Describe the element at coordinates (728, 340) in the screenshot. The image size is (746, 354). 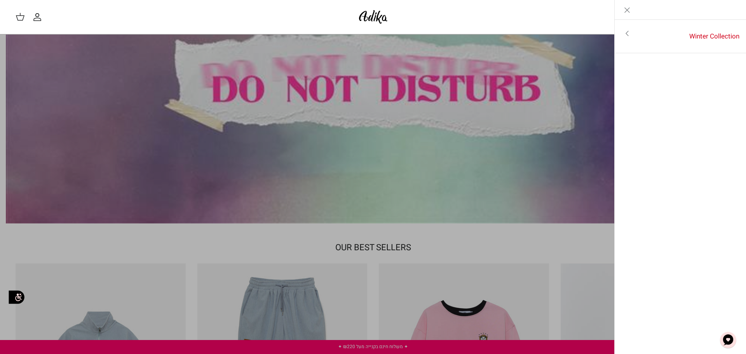
I see `button: צ'אט` at that location.